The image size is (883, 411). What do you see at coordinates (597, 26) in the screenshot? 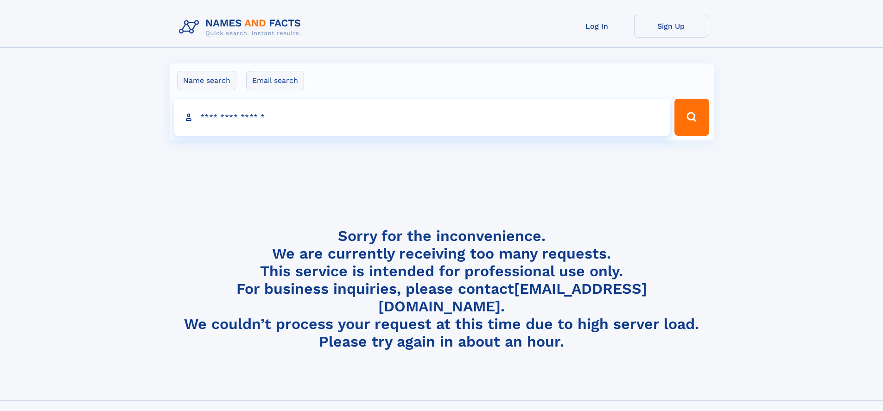
I see `a: Log In` at bounding box center [597, 26].